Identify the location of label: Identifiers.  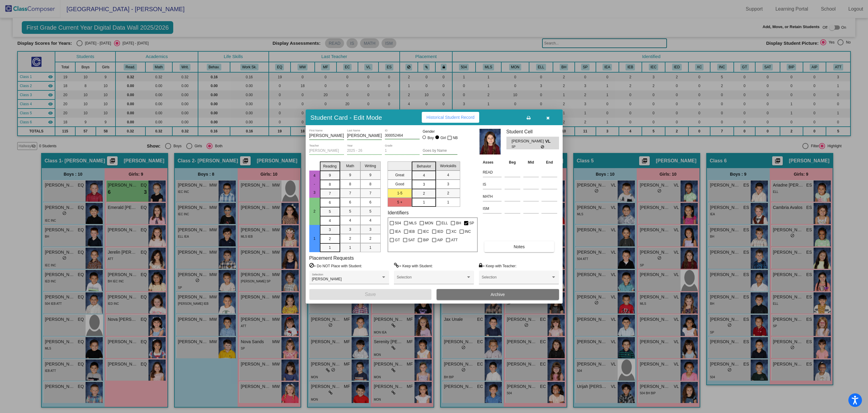
(398, 212).